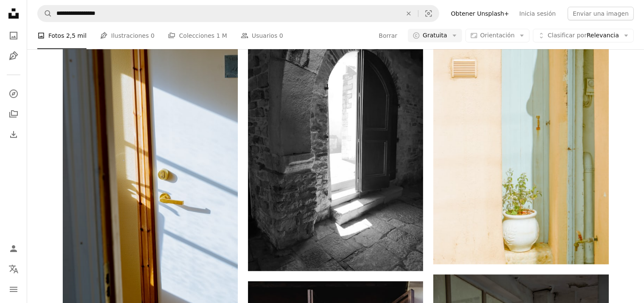  What do you see at coordinates (14, 36) in the screenshot?
I see `a: Fotos` at bounding box center [14, 36].